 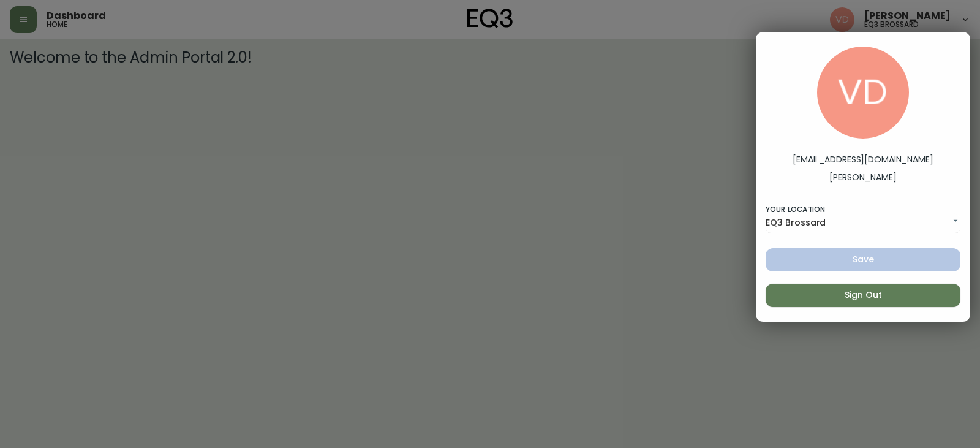 What do you see at coordinates (863, 92) in the screenshot?
I see `img: 34cbe8de67806989076631741e6a7c6b` at bounding box center [863, 92].